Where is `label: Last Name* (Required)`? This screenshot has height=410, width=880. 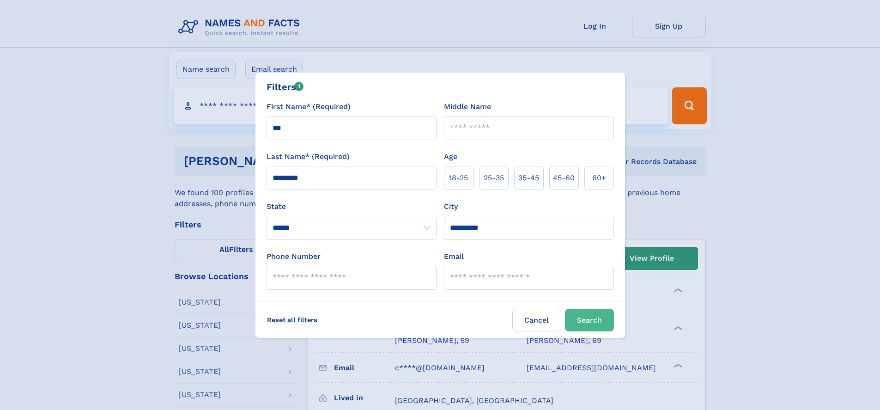
label: Last Name* (Required) is located at coordinates (308, 157).